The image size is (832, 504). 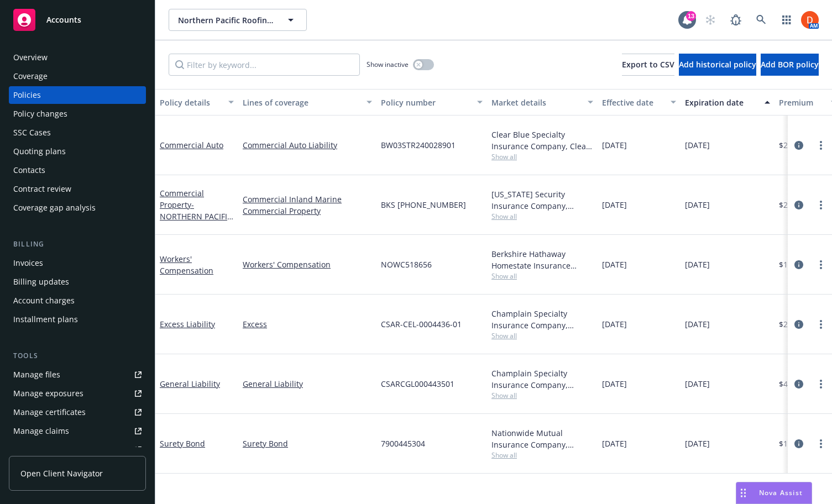 What do you see at coordinates (799, 384) in the screenshot?
I see `span: $49,011.00` at bounding box center [799, 384].